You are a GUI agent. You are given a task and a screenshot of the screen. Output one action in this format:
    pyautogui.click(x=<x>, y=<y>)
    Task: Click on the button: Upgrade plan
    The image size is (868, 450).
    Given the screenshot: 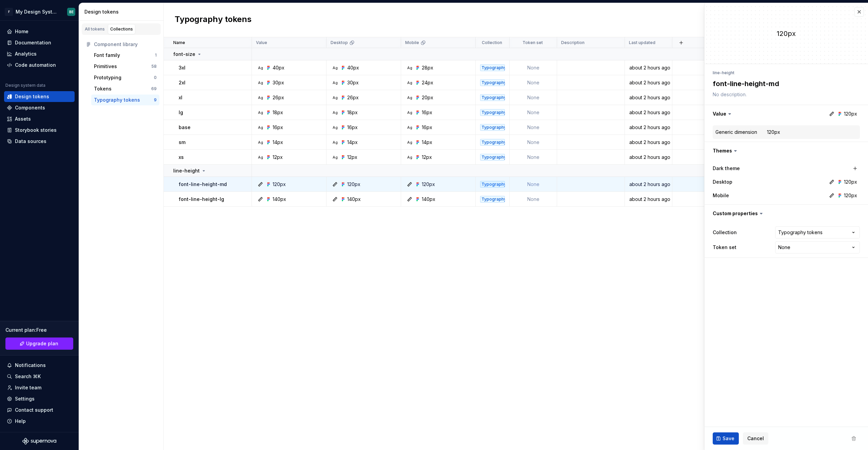 What is the action you would take?
    pyautogui.click(x=39, y=344)
    